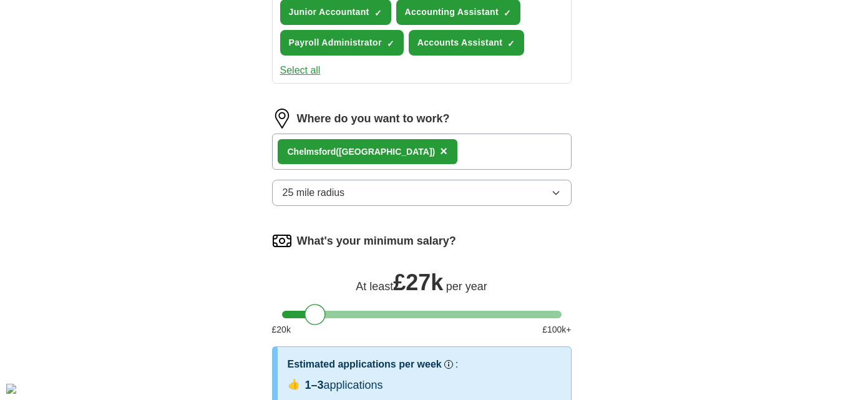 The width and height of the screenshot is (843, 400). Describe the element at coordinates (314, 385) in the screenshot. I see `span: 1–3` at that location.